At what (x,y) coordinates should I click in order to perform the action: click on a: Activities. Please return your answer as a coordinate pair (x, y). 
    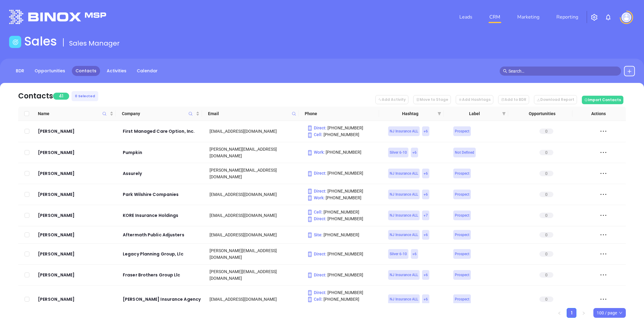
    Looking at the image, I should click on (117, 71).